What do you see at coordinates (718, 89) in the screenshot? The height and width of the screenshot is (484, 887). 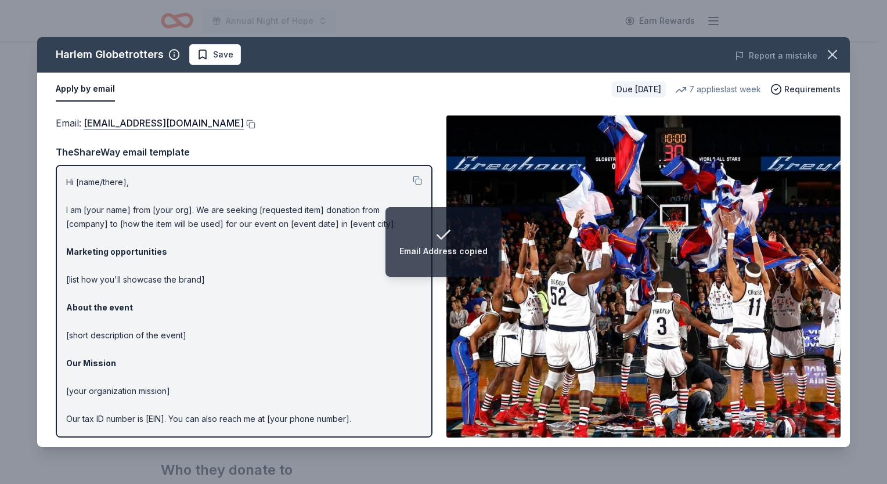 I see `div: 7 applies last week` at bounding box center [718, 89].